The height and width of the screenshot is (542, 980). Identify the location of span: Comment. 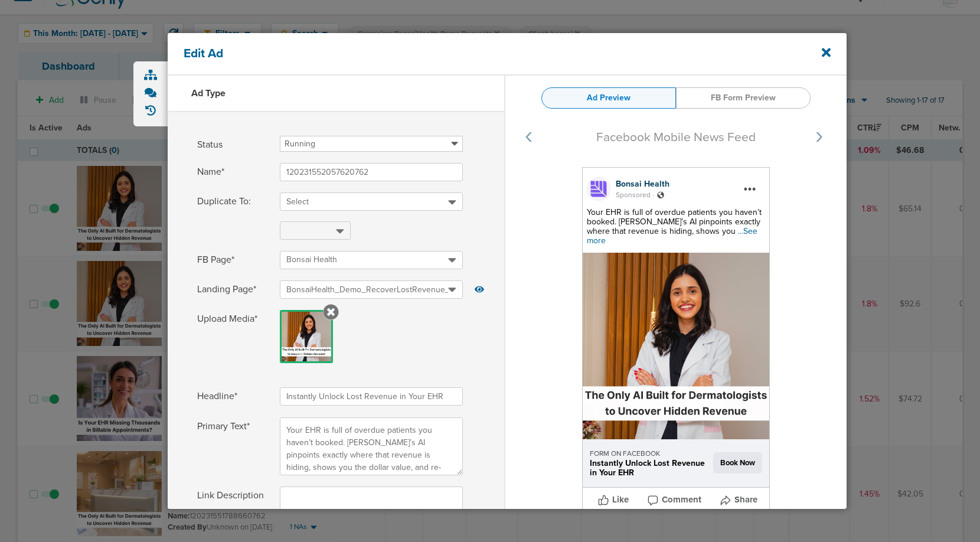
(682, 499).